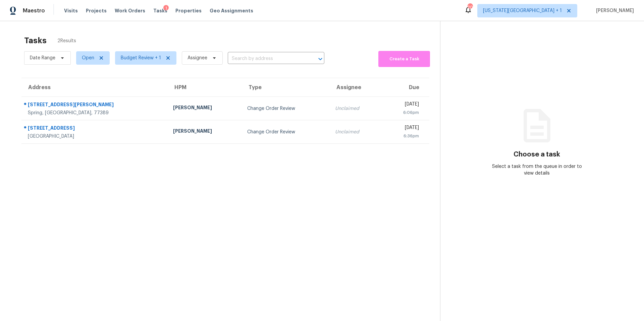 This screenshot has height=321, width=644. I want to click on span: Open, so click(88, 58).